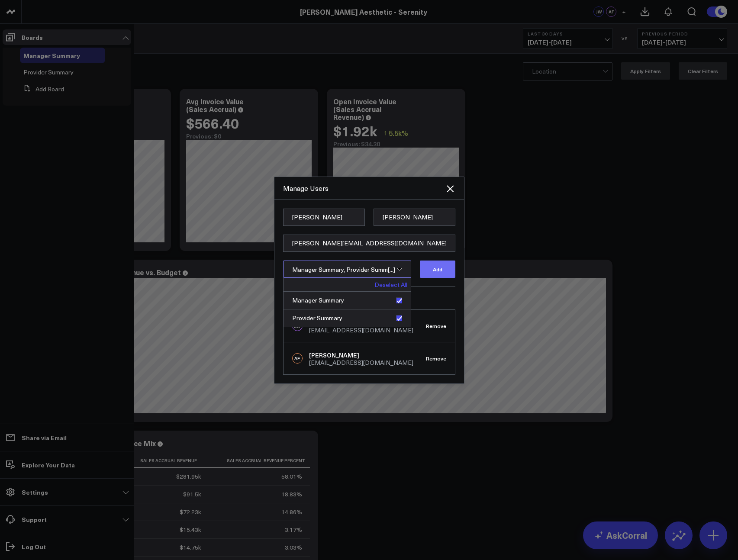 The height and width of the screenshot is (560, 738). Describe the element at coordinates (344, 269) in the screenshot. I see `span: Manager Summary, Provider Summ[...]` at that location.